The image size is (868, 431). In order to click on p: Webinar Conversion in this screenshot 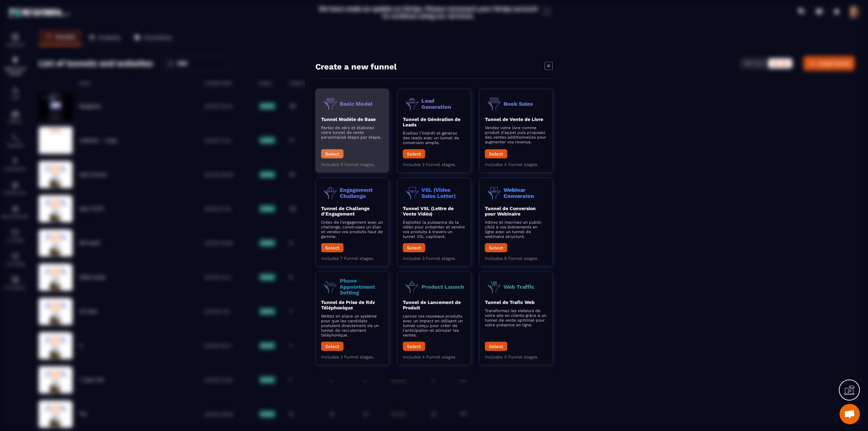, I will do `click(525, 193)`.